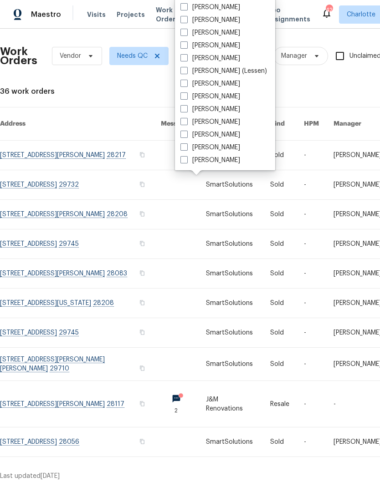 This screenshot has height=487, width=380. Describe the element at coordinates (176, 124) in the screenshot. I see `th: Messages` at that location.